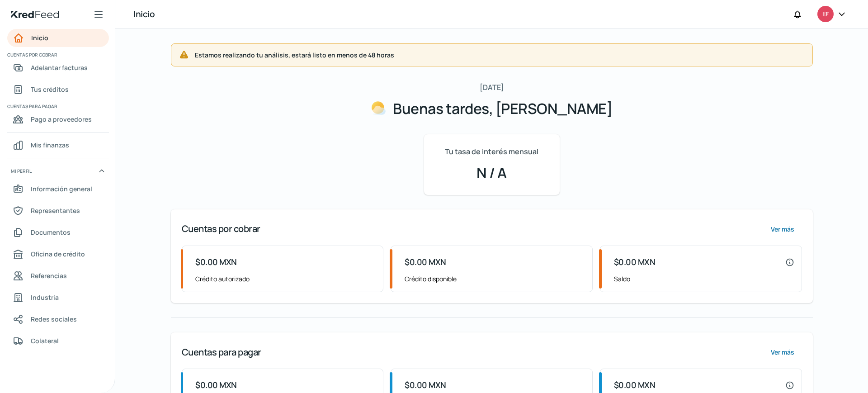  I want to click on font: Mis finanzas, so click(50, 145).